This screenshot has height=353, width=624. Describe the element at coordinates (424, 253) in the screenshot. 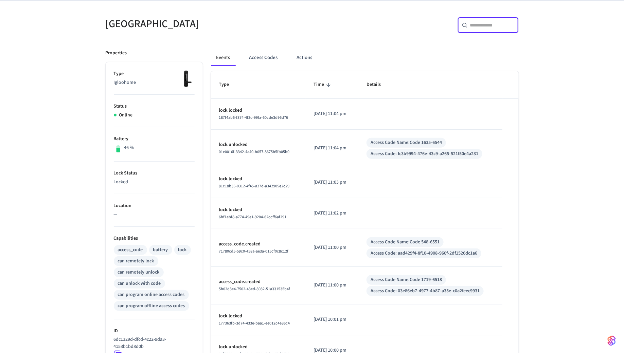

I see `div: Access Code: aad429f4-8f10-4908-960f-2df1526dc1a6` at that location.